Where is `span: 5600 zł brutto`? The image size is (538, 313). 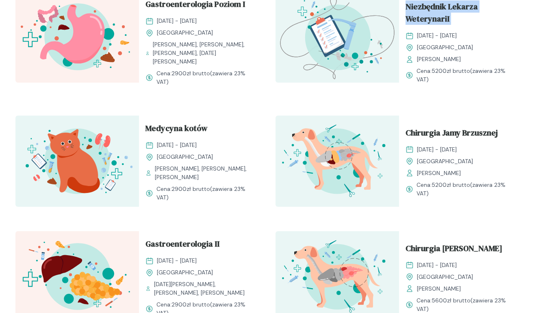
span: 5600 zł brutto is located at coordinates (451, 300).